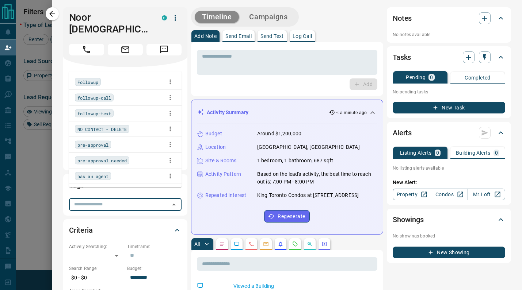 The image size is (522, 290). Describe the element at coordinates (223, 174) in the screenshot. I see `p: Activity Pattern` at that location.